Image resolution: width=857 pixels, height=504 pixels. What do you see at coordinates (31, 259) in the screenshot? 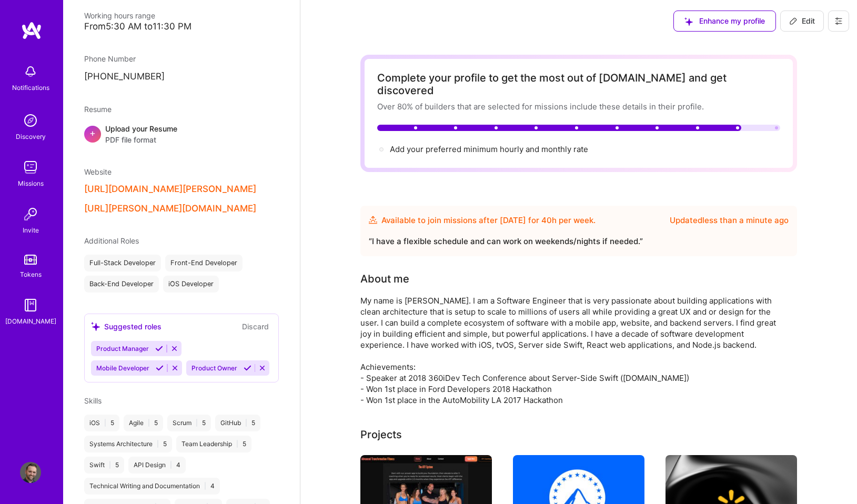
I see `img: tokens` at bounding box center [31, 259].